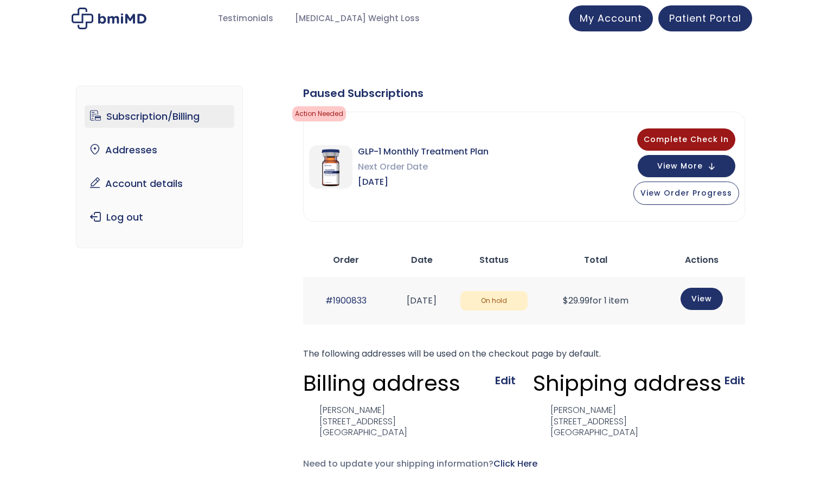 Image resolution: width=821 pixels, height=504 pixels. What do you see at coordinates (524, 354) in the screenshot?
I see `p: The following addresses will be used on the checkout page by default.` at bounding box center [524, 354].